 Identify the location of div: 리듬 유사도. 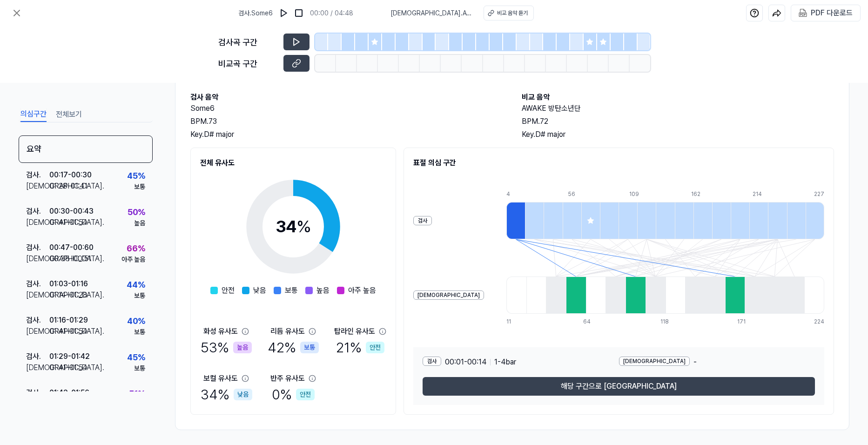
(287, 331).